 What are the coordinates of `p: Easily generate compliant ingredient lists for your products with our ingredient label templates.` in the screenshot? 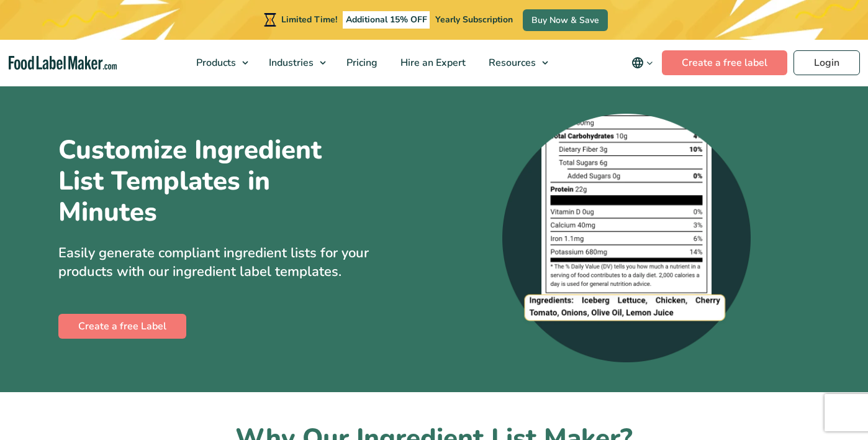 It's located at (242, 263).